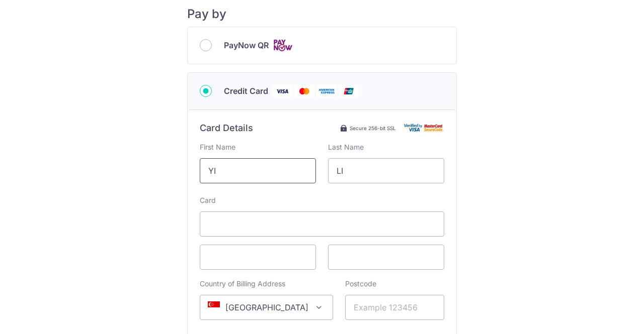 This screenshot has width=644, height=334. What do you see at coordinates (373, 128) in the screenshot?
I see `span: Secure 256-bit SSL` at bounding box center [373, 128].